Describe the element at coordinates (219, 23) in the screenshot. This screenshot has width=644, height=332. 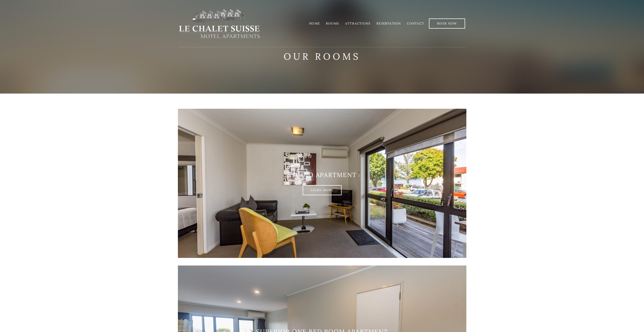
I see `img: lechaletsuisse` at that location.